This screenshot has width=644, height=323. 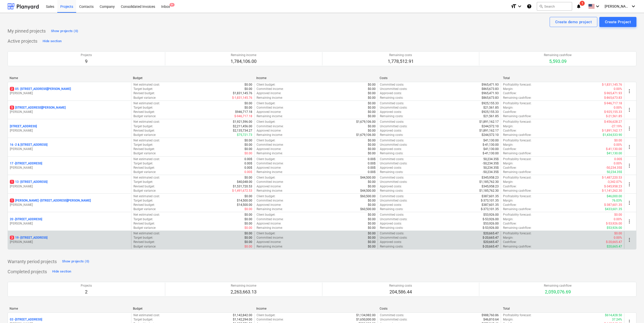 What do you see at coordinates (541, 6) in the screenshot?
I see `span: search` at bounding box center [541, 6].